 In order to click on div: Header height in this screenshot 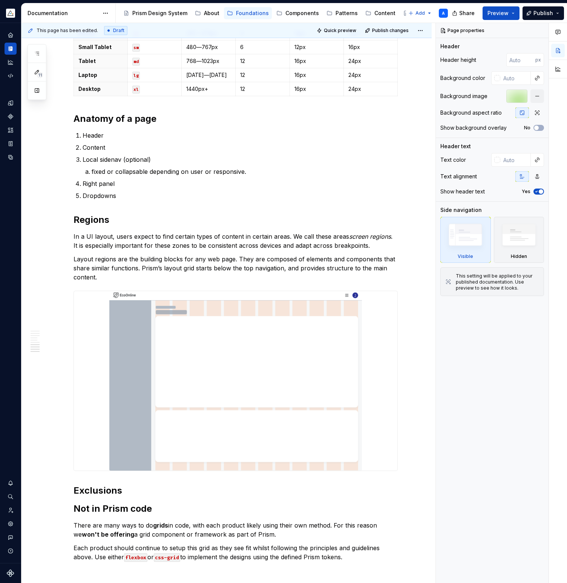, I will do `click(458, 60)`.